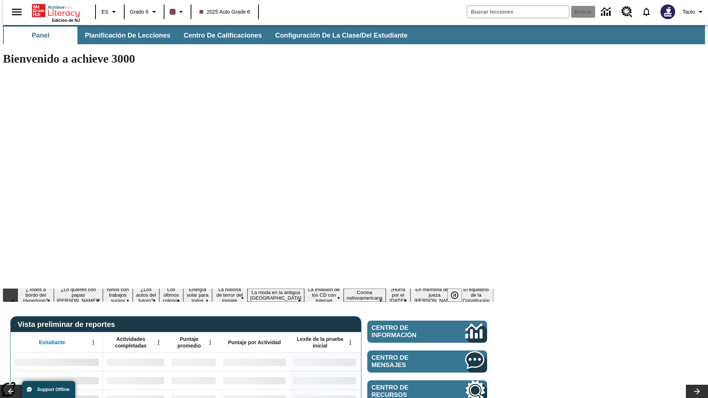 This screenshot has height=398, width=708. I want to click on button: Abrir el menú lateral, so click(17, 12).